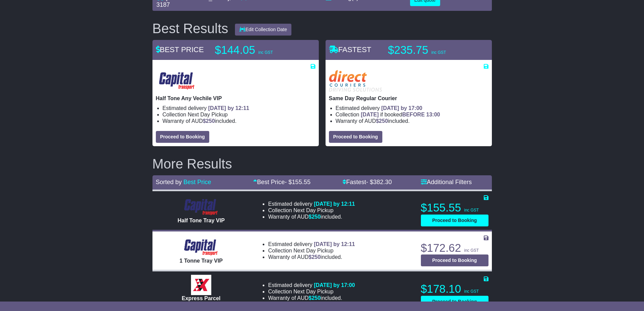  I want to click on p: Half Tone Any Vechile VIP, so click(235, 98).